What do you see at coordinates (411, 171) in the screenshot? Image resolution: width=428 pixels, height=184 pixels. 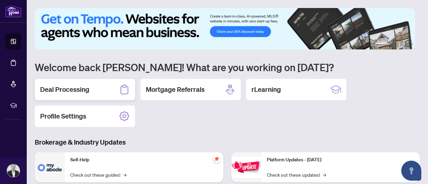 I see `button: Open asap` at bounding box center [411, 171].